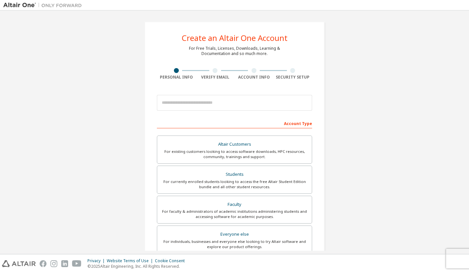 The image size is (469, 273). Describe the element at coordinates (97, 261) in the screenshot. I see `div: Privacy` at that location.